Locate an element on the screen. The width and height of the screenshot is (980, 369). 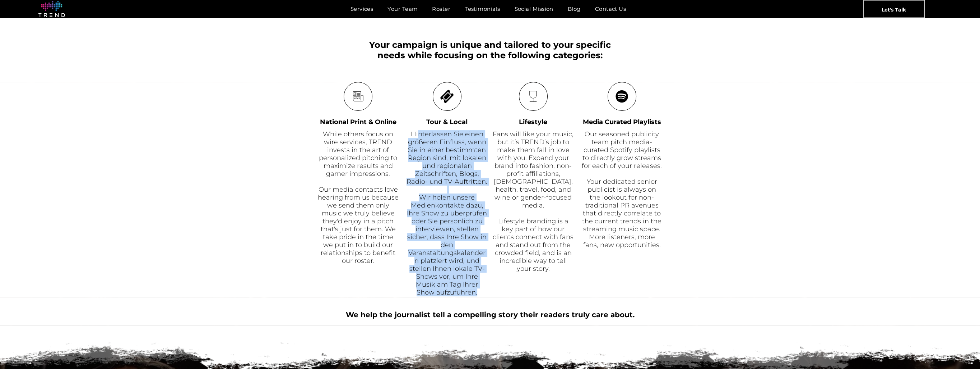
b: We help the journalist tell a compelling story their readers truly care about. is located at coordinates (490, 315).